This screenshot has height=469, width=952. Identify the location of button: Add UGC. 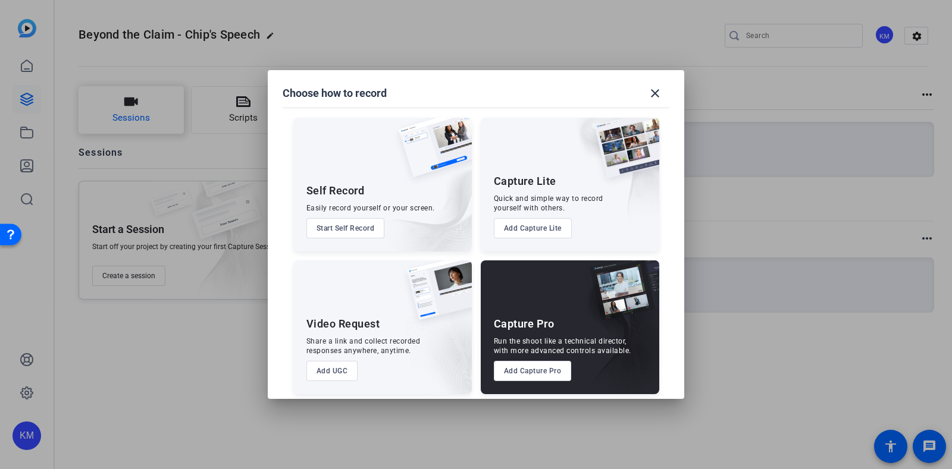
(332, 371).